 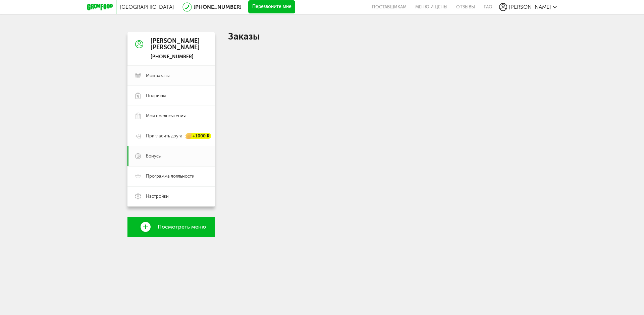 I want to click on a: Программа лояльности, so click(x=171, y=176).